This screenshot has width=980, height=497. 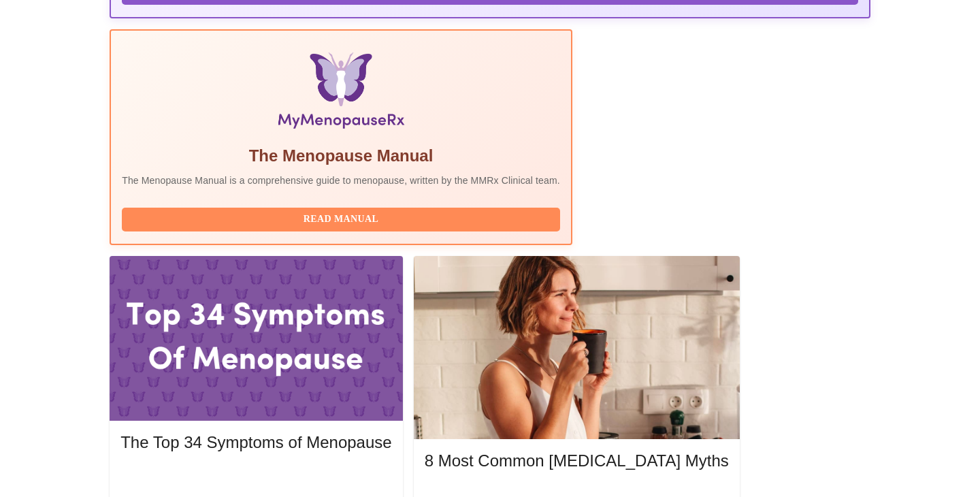 What do you see at coordinates (342, 218) in the screenshot?
I see `a: Read Manual` at bounding box center [342, 218].